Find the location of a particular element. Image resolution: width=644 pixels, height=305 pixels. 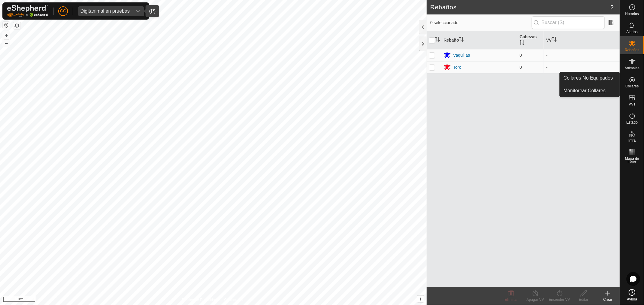

a: Política de Privacidad is located at coordinates (199, 300).